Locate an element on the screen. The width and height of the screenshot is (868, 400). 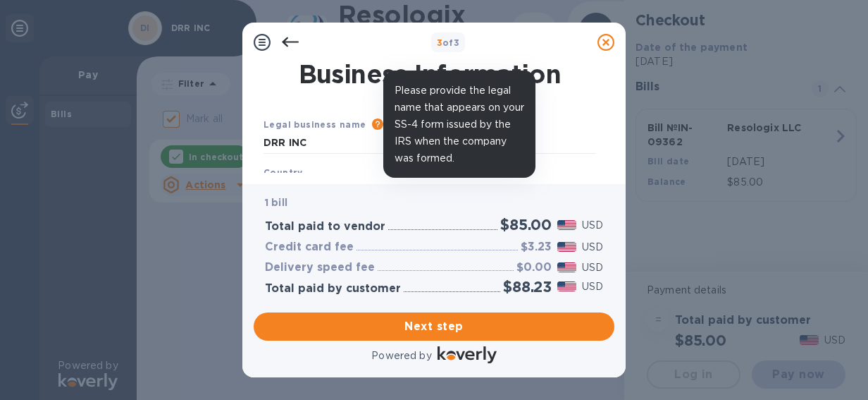
p: Powered by is located at coordinates (401, 355).